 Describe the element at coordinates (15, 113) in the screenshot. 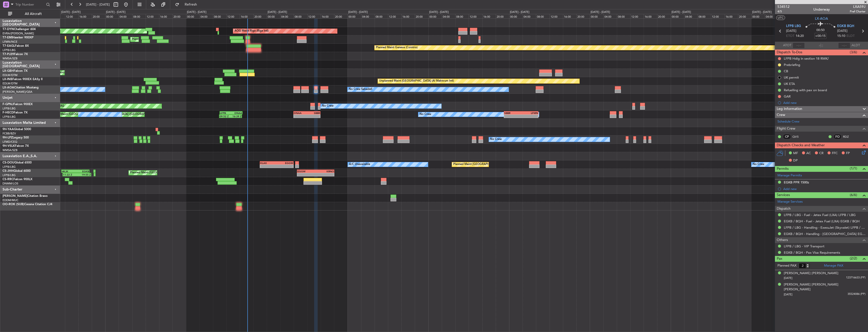

I see `a: F-HECDFalcon 7X` at that location.